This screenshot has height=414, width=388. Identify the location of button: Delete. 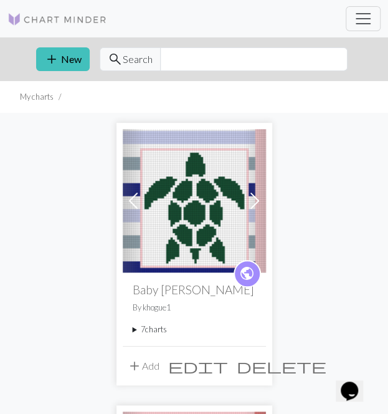
(282, 366).